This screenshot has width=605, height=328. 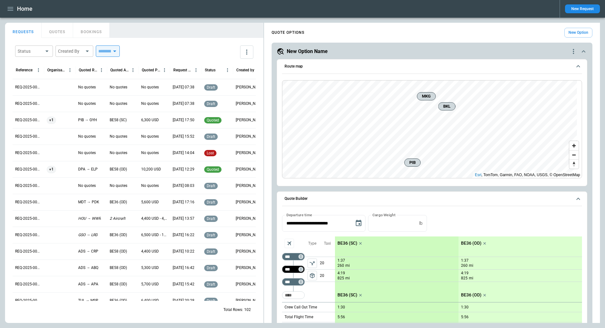 I want to click on label: Cargo Weight, so click(x=384, y=214).